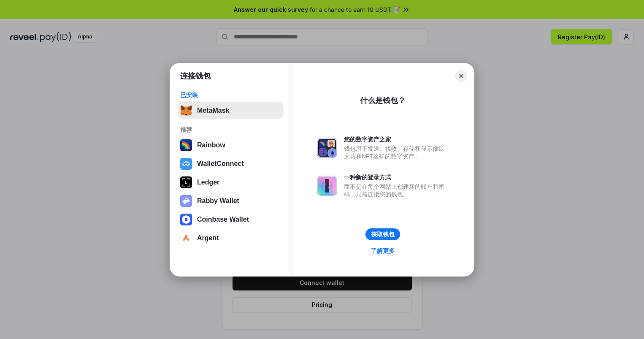 This screenshot has height=339, width=644. I want to click on div: Argent, so click(208, 238).